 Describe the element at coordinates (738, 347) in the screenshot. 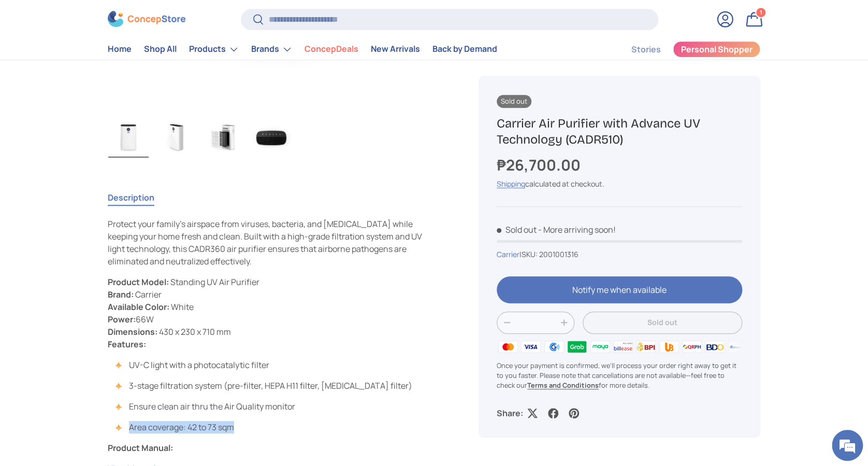

I see `img: metrobank` at that location.